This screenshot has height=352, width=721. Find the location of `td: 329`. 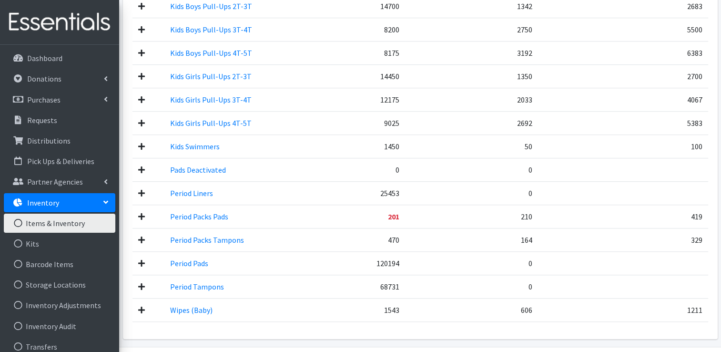

td: 329 is located at coordinates (623, 239).